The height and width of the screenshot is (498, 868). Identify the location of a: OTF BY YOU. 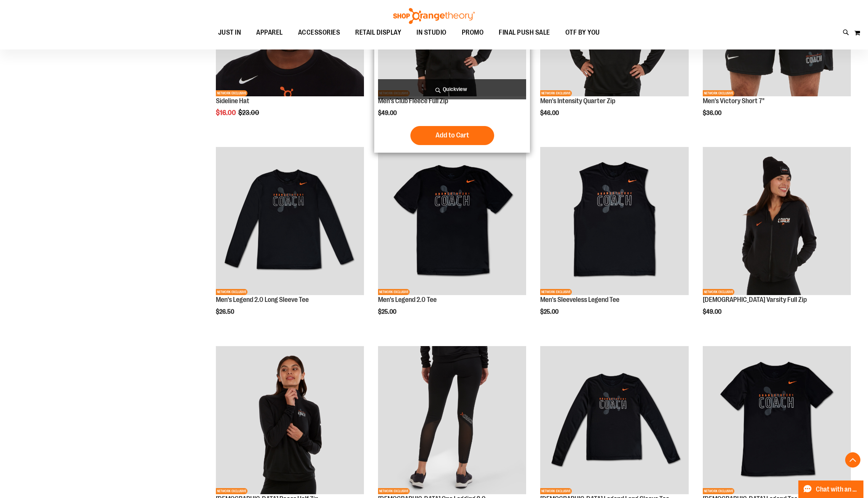
(583, 33).